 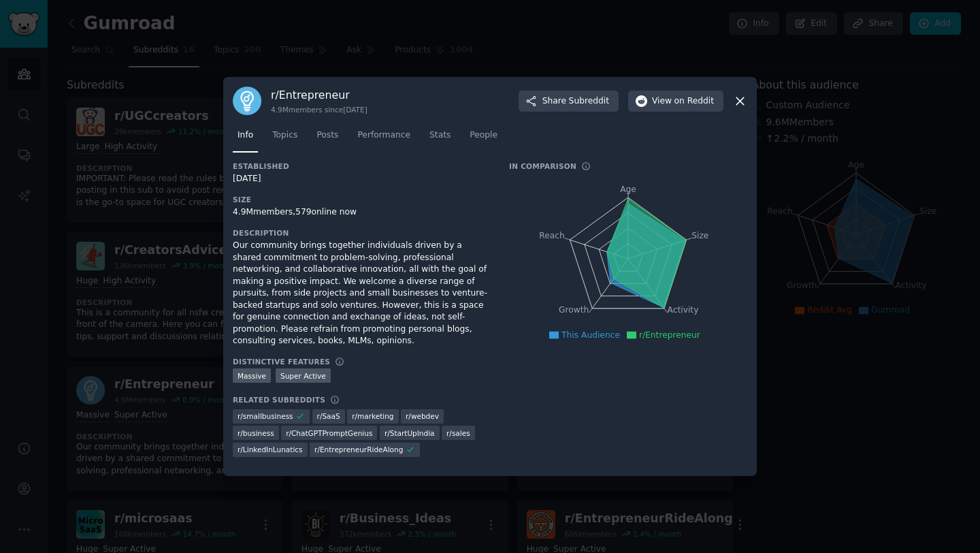 What do you see at coordinates (591, 335) in the screenshot?
I see `span: This Audience` at bounding box center [591, 335].